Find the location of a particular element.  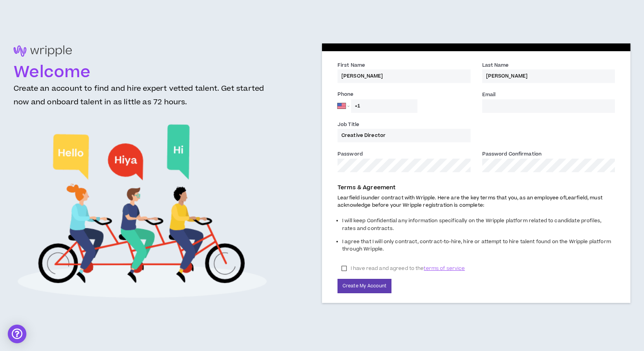

p: Learfield is under contract with Wripple. Here are the key terms that you, as an employee of Lear... is located at coordinates (477, 202).